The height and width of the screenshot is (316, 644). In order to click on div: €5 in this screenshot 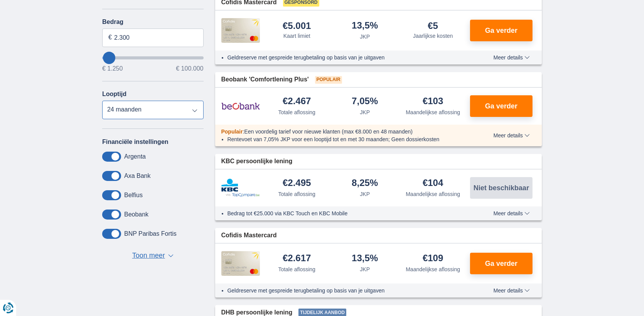, I will do `click(433, 26)`.